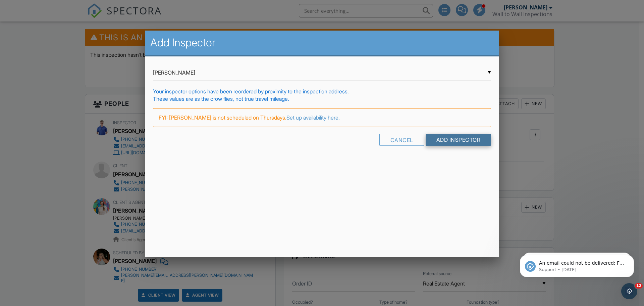 The height and width of the screenshot is (306, 644). I want to click on p: Message from Support, sent 2w ago, so click(73, 29).